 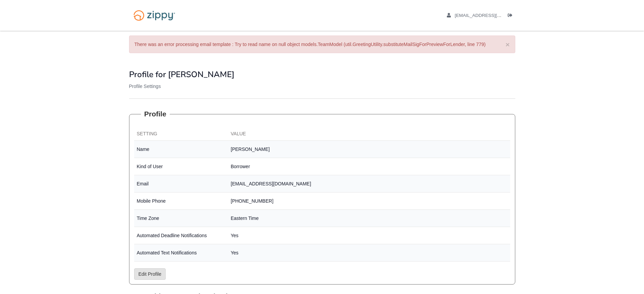 I want to click on td: Mobile Phone, so click(x=181, y=201).